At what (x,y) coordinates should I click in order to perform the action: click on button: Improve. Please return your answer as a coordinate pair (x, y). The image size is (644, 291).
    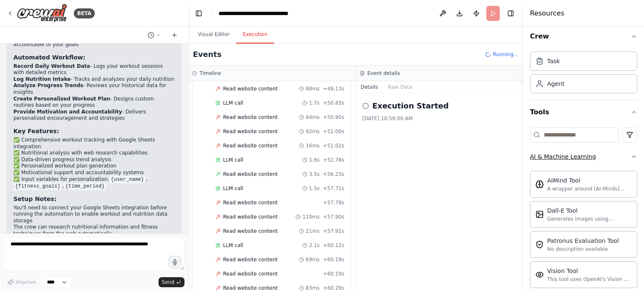
    Looking at the image, I should click on (21, 282).